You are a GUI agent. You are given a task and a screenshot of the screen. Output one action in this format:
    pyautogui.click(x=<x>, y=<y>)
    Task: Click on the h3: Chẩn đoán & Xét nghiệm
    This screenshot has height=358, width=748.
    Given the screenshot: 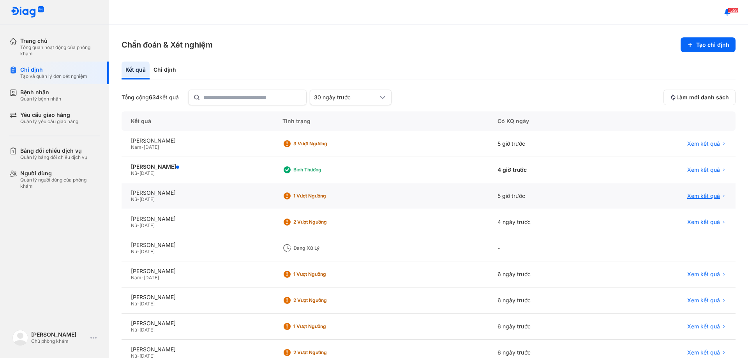 What is the action you would take?
    pyautogui.click(x=167, y=45)
    